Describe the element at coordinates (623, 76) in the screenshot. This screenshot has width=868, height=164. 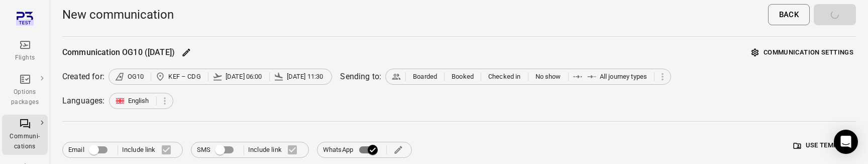
I see `span: All journey types` at that location.